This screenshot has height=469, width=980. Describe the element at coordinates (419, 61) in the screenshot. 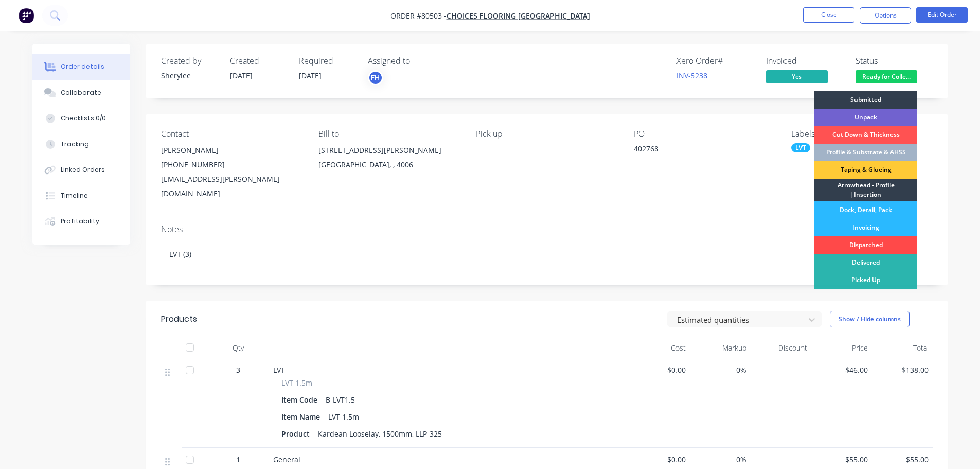

I see `div: Assigned to` at that location.